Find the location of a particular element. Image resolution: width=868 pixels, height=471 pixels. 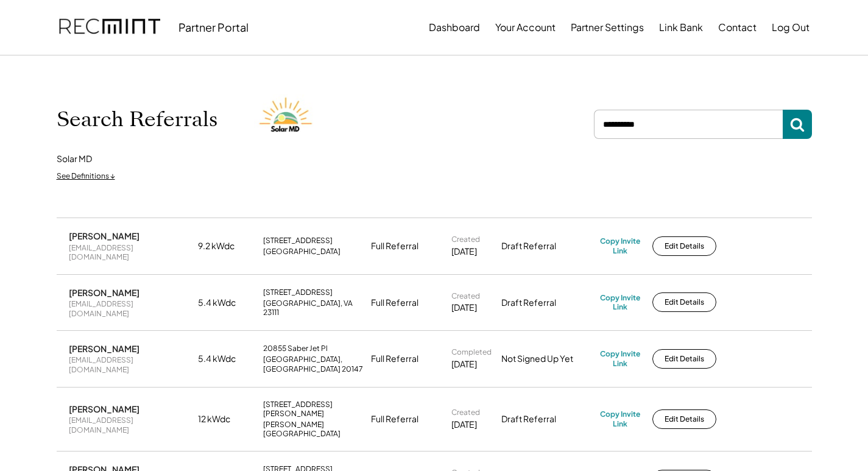

div: Partner Portal is located at coordinates (213, 26).